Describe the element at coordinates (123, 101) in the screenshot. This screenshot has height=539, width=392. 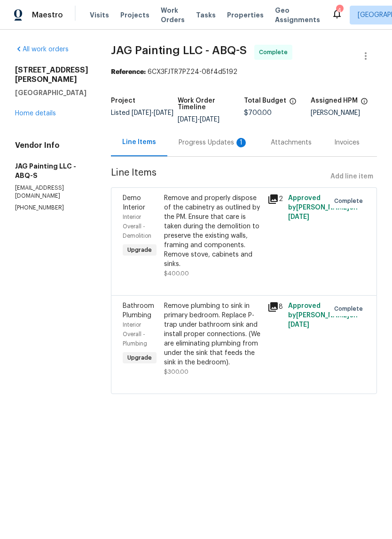
I see `h5: Project` at that location.